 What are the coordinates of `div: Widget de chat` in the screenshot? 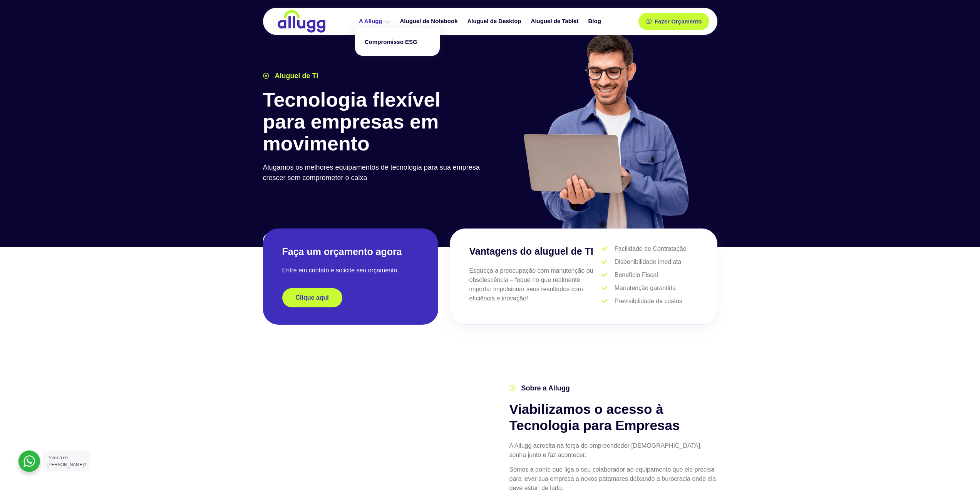 It's located at (911, 453).